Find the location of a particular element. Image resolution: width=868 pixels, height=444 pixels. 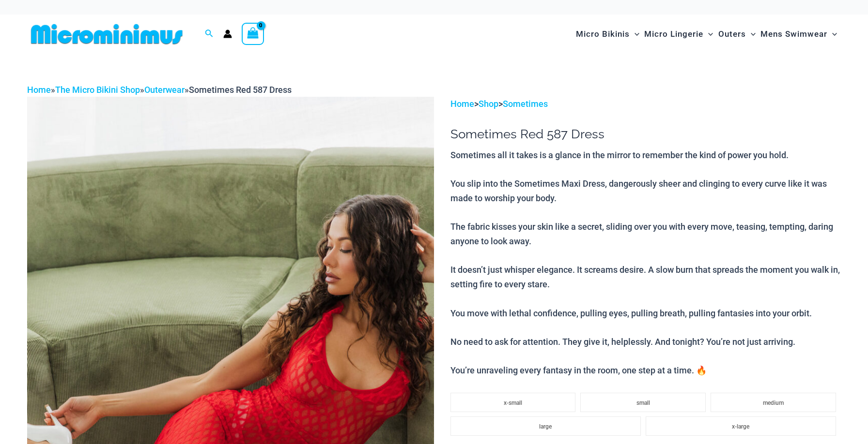

li: large is located at coordinates (545, 426).